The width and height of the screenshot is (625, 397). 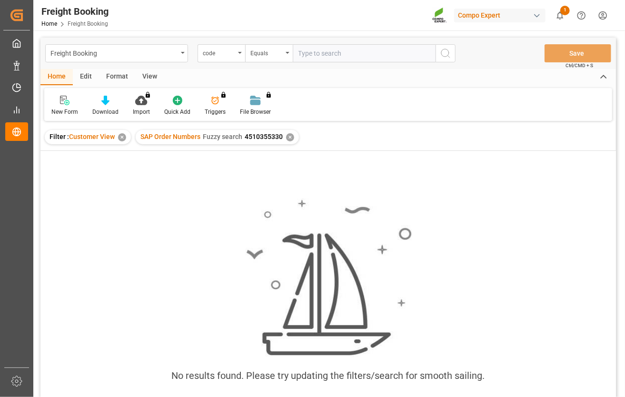 I want to click on span: Filter :, so click(x=59, y=137).